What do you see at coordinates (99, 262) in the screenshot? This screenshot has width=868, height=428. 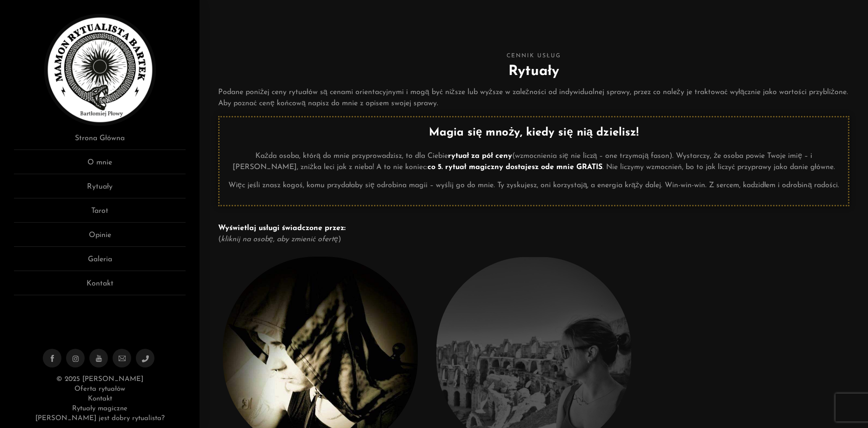 I see `a: Galeria` at bounding box center [99, 262].